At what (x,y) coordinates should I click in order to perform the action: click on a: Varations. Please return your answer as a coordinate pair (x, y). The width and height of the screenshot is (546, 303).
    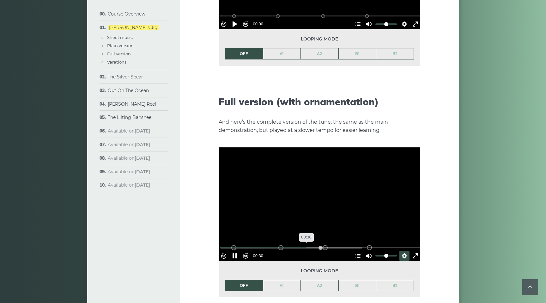
    Looking at the image, I should click on (117, 62).